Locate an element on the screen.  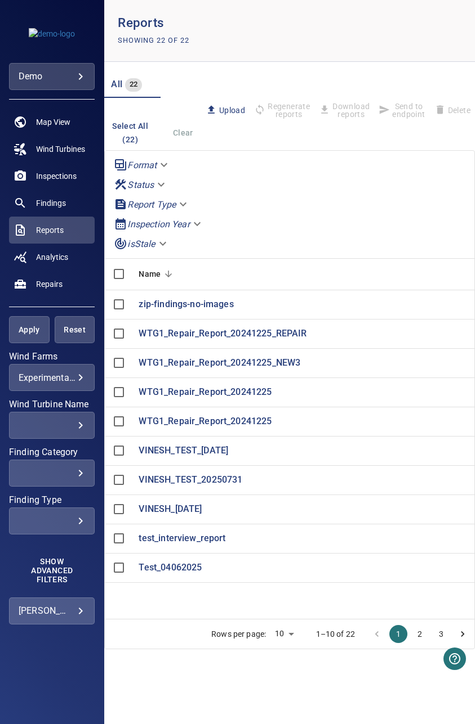
label: Wind Turbine Name is located at coordinates (52, 405).